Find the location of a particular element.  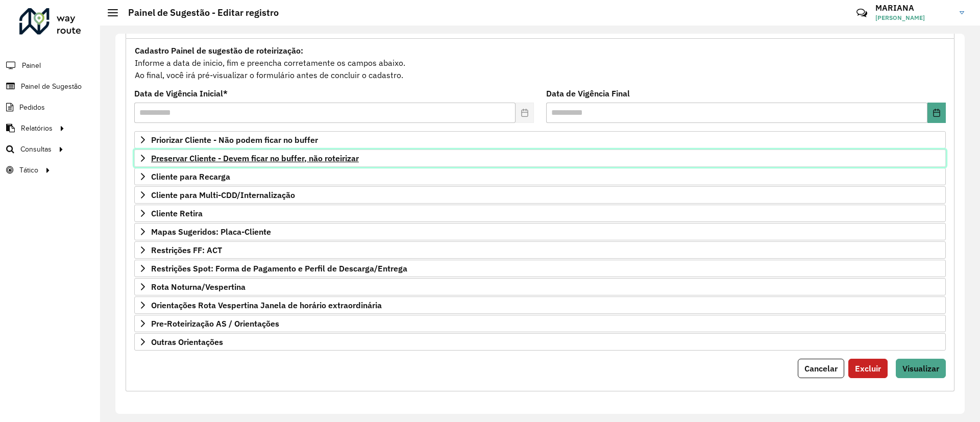

span: Tático is located at coordinates (29, 170).